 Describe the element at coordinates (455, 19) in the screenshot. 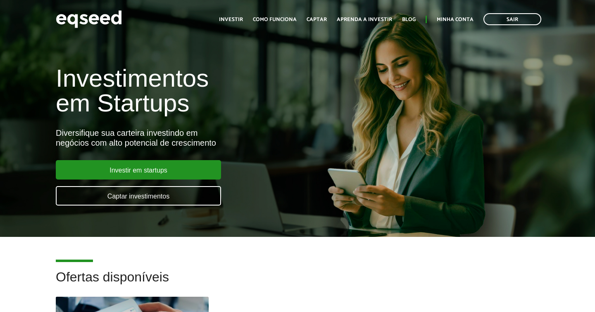

I see `a: Minha conta` at that location.